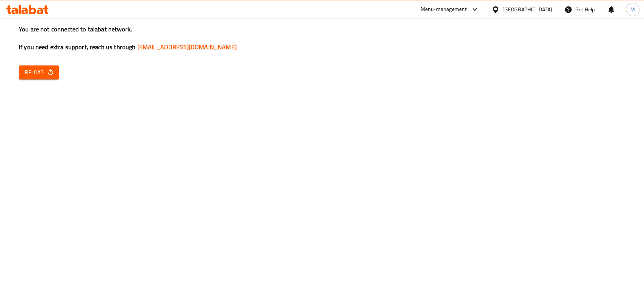 The image size is (644, 283). I want to click on button: Reload, so click(39, 72).